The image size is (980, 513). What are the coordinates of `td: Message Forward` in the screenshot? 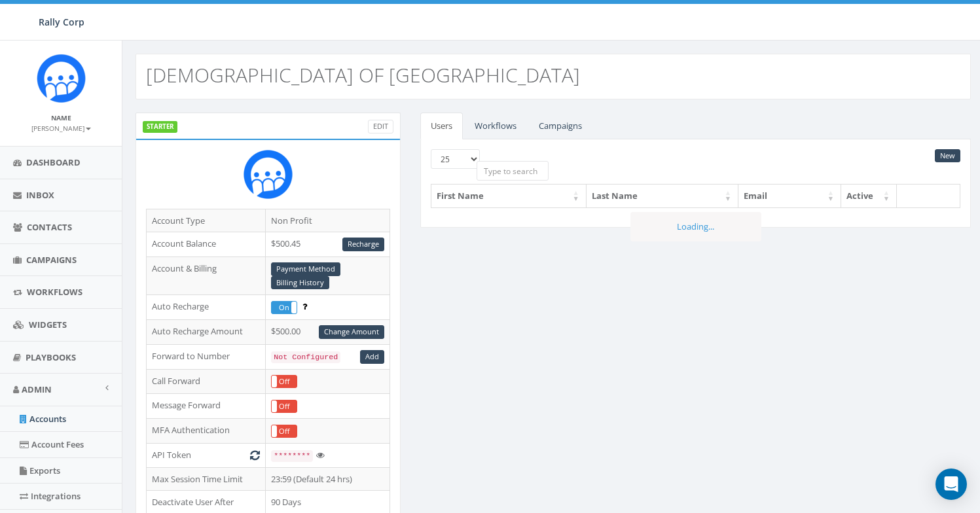 It's located at (207, 407).